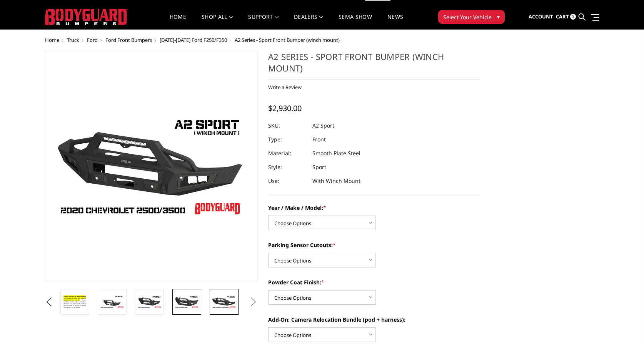 The image size is (644, 347). I want to click on dd: Sport, so click(319, 167).